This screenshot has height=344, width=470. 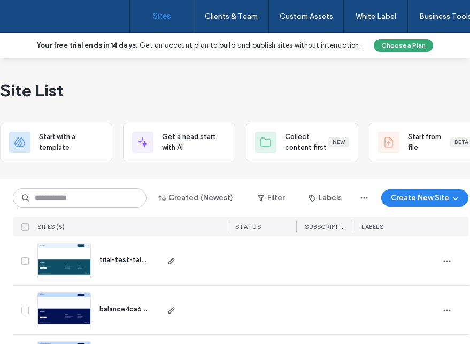 What do you see at coordinates (129, 308) in the screenshot?
I see `a: balance4ca6e3bd` at bounding box center [129, 308].